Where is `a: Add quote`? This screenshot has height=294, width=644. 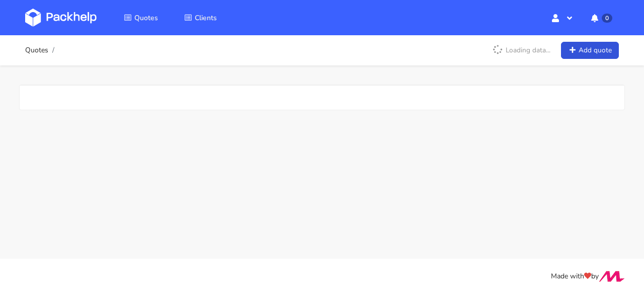
a: Add quote is located at coordinates (590, 51).